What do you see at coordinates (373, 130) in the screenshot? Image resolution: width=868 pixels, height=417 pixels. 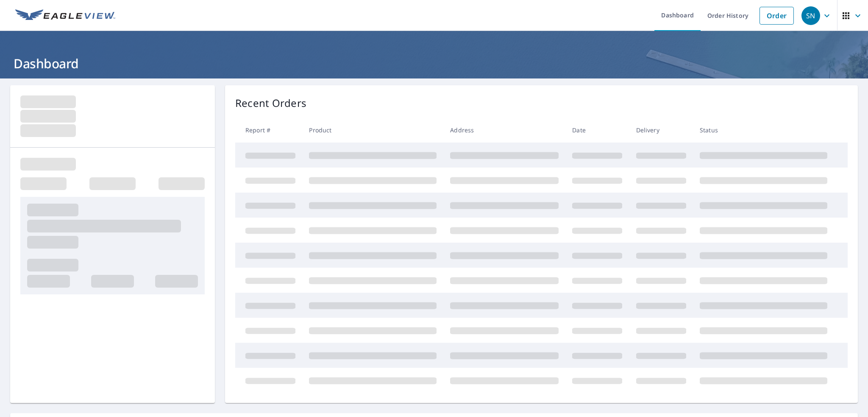 I see `th: Product` at bounding box center [373, 130].